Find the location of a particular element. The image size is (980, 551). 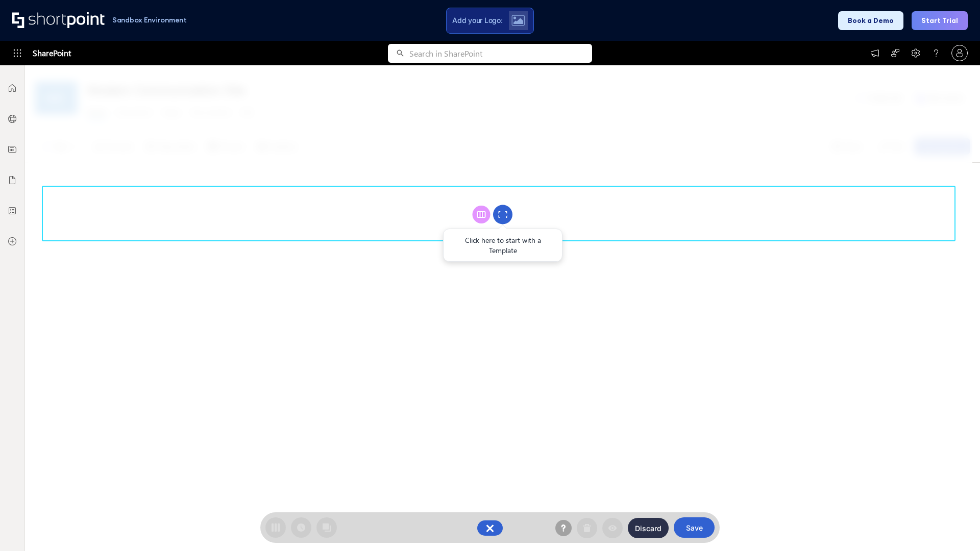

button: Discard is located at coordinates (648, 528).